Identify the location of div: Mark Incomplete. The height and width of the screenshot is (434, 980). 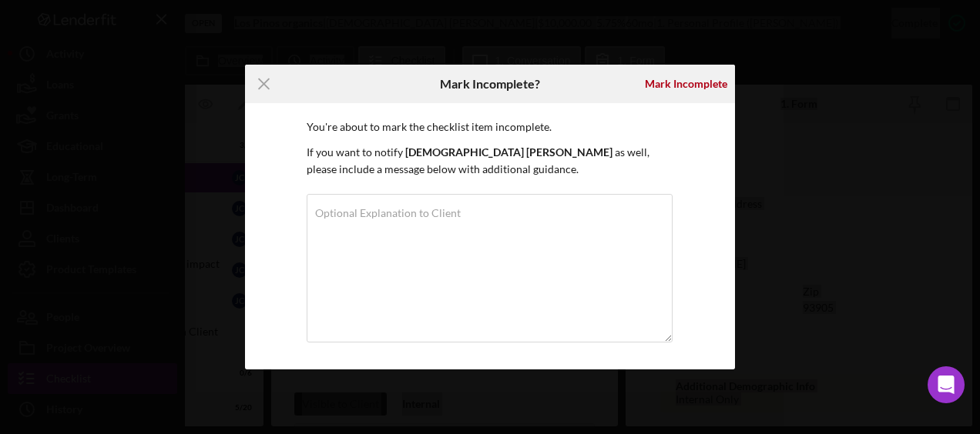
(685, 84).